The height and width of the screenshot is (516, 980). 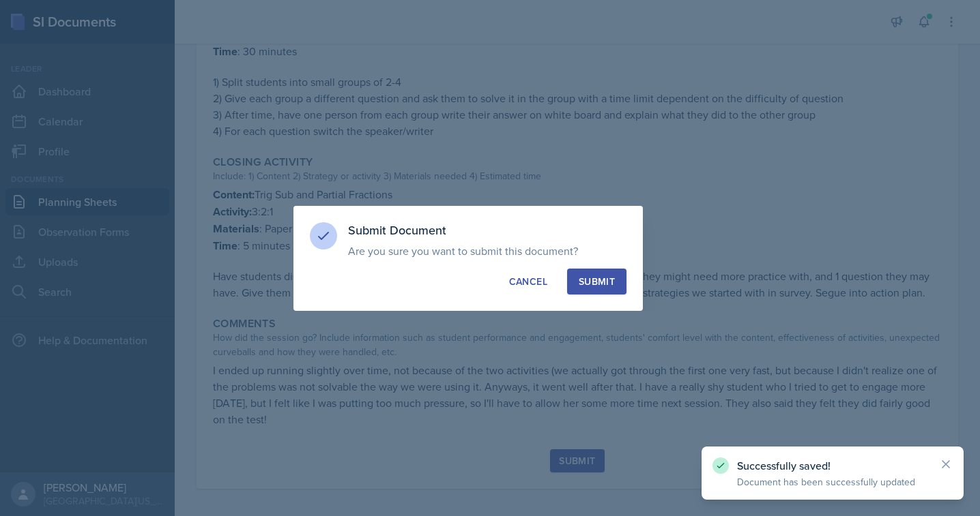 I want to click on div: Submit, so click(x=597, y=282).